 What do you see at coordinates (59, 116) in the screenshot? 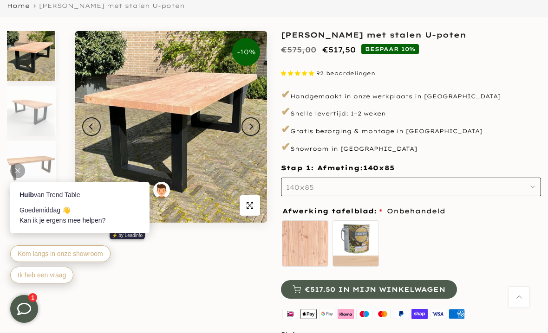
I see `button: Kom langs in onze showroom` at bounding box center [59, 116].